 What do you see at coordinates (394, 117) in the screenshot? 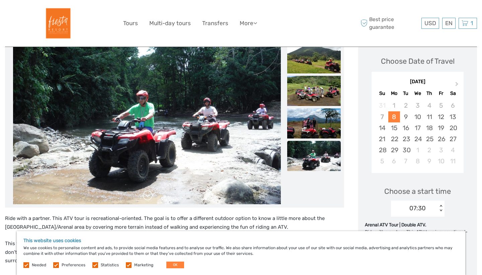
I see `div: Choose Monday, September 8th, 2025` at bounding box center [394, 117].